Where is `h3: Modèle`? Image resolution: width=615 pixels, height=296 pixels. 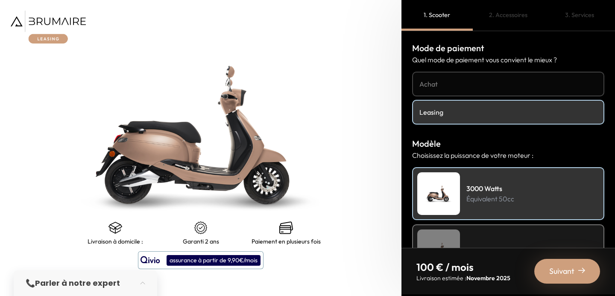
h3: Modèle is located at coordinates (508, 144).